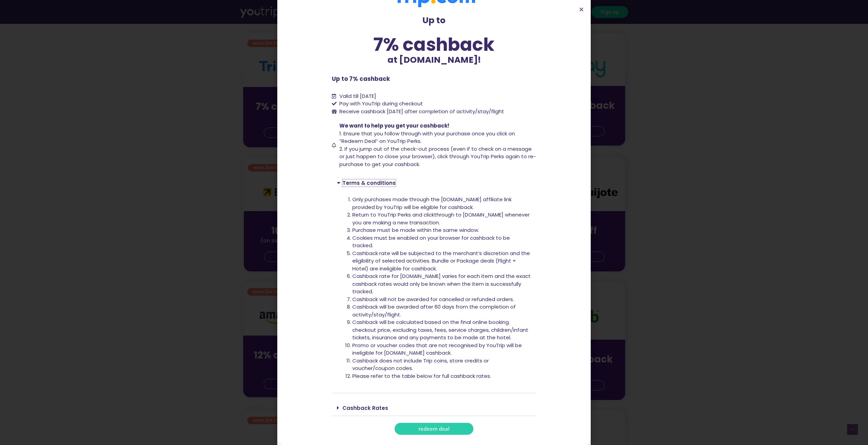 The width and height of the screenshot is (868, 445). I want to click on span: redeem deal, so click(434, 429).